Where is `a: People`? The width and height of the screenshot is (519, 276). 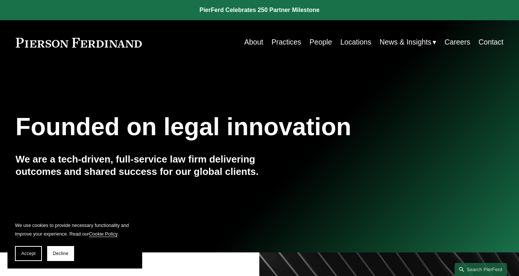
a: People is located at coordinates (321, 42).